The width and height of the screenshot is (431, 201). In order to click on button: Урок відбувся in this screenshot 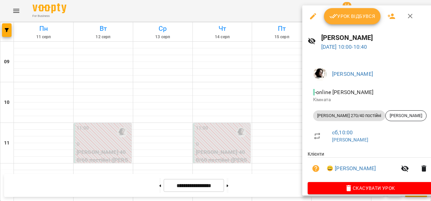, I will do `click(352, 16)`.